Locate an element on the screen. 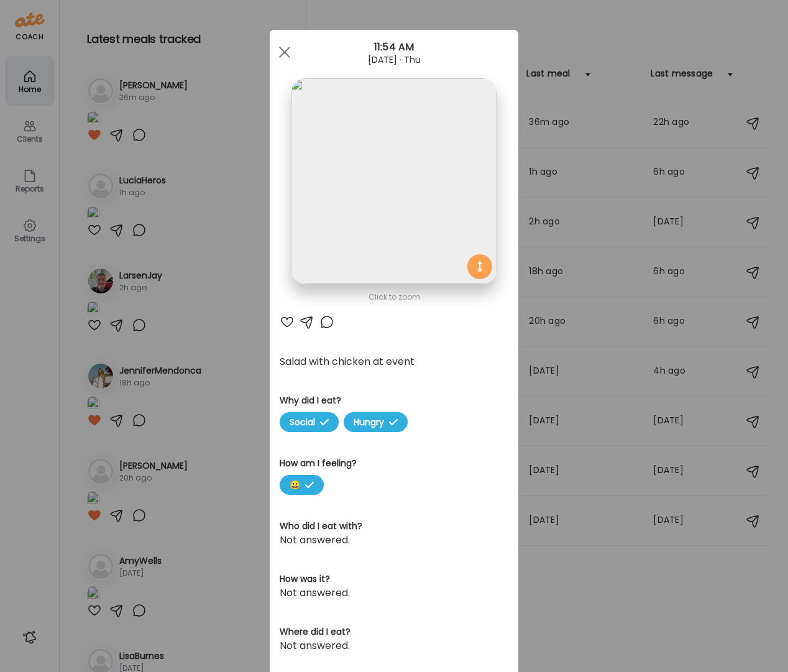  span: Social is located at coordinates (309, 422).